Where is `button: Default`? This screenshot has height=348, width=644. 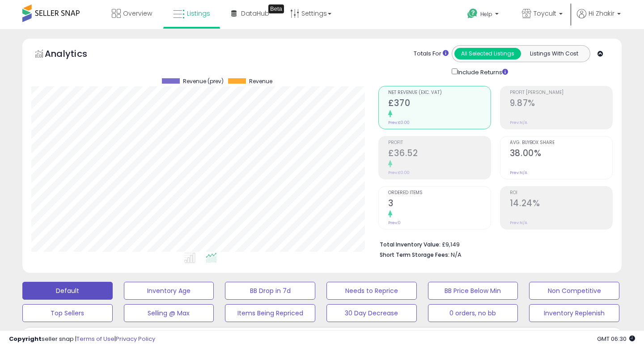
button: Default is located at coordinates (68, 291).